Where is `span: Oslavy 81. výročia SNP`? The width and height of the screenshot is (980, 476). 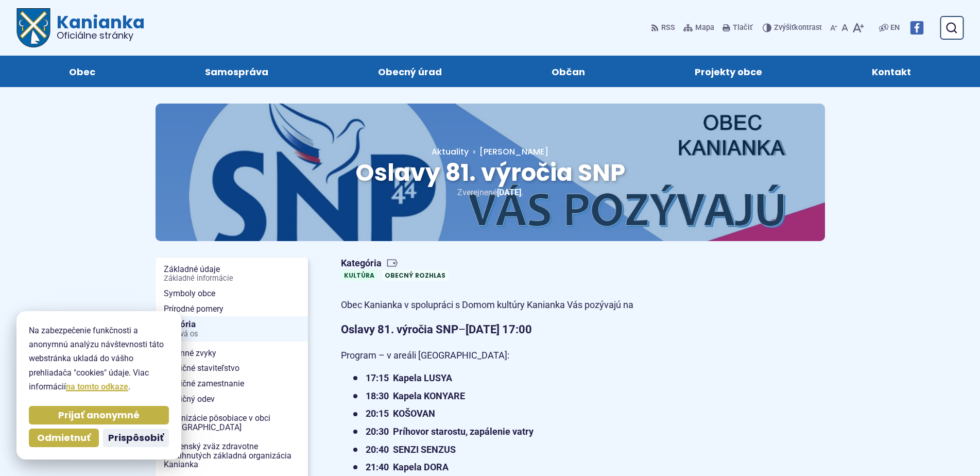 span: Oslavy 81. výročia SNP is located at coordinates (491, 173).